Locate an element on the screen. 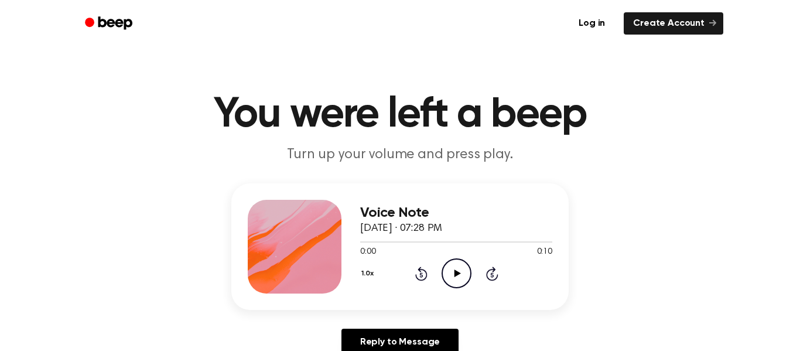 The height and width of the screenshot is (351, 800). a: Log in is located at coordinates (591, 23).